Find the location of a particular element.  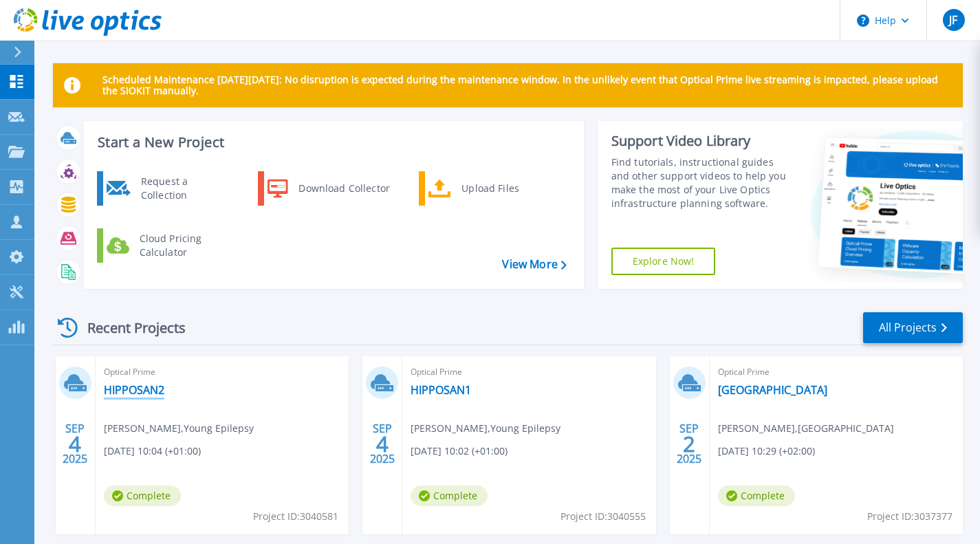

a: Download Collector is located at coordinates (328, 188).